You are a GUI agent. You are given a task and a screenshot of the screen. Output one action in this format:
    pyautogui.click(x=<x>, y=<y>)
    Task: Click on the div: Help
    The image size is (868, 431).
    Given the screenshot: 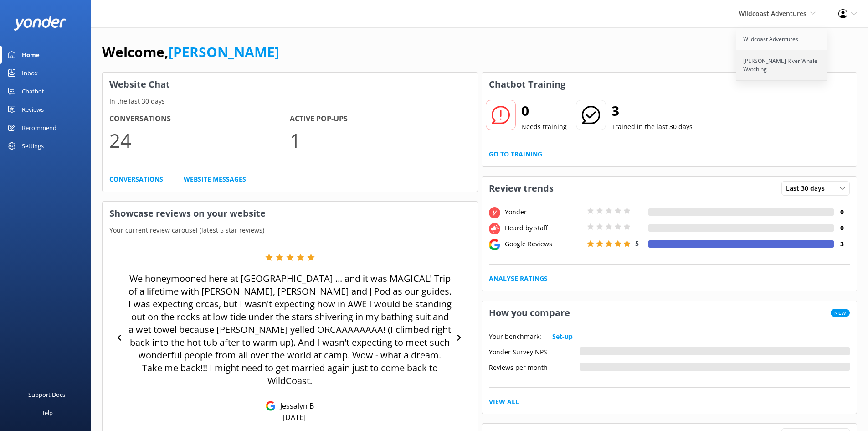 What is the action you would take?
    pyautogui.click(x=47, y=413)
    